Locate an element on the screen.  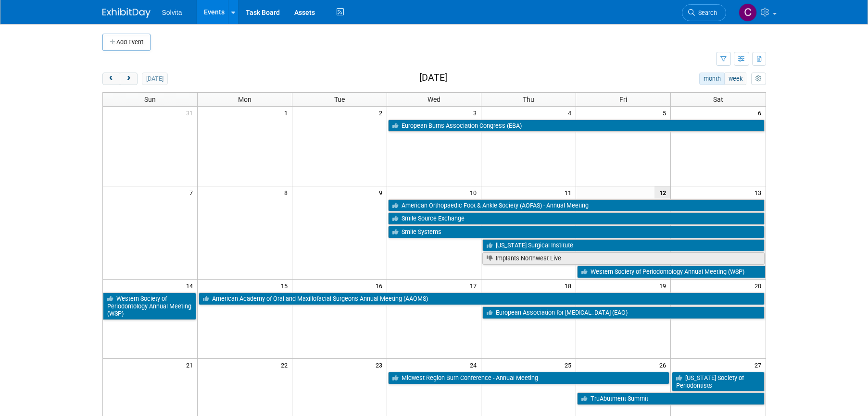
span: Wed is located at coordinates (433, 99).